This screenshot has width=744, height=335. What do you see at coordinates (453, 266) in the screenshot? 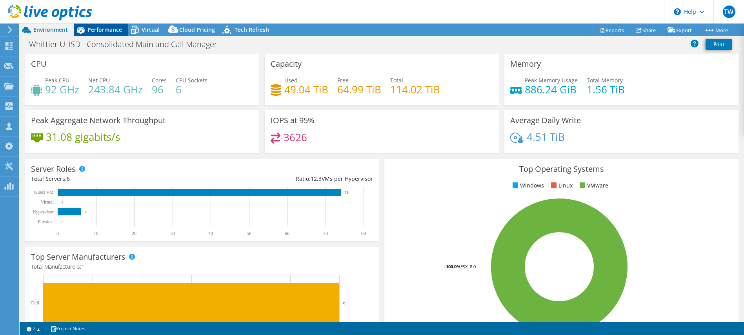
I see `tspan: 100.0%` at bounding box center [453, 266].